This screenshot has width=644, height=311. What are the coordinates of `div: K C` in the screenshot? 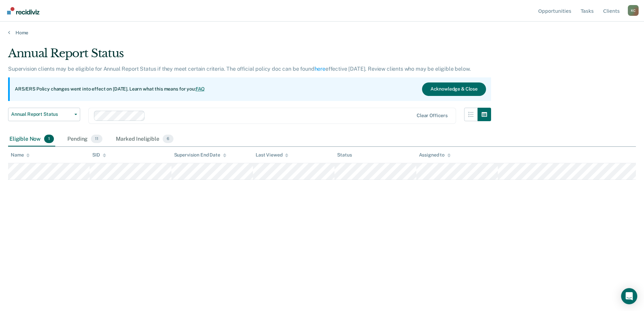 It's located at (633, 11).